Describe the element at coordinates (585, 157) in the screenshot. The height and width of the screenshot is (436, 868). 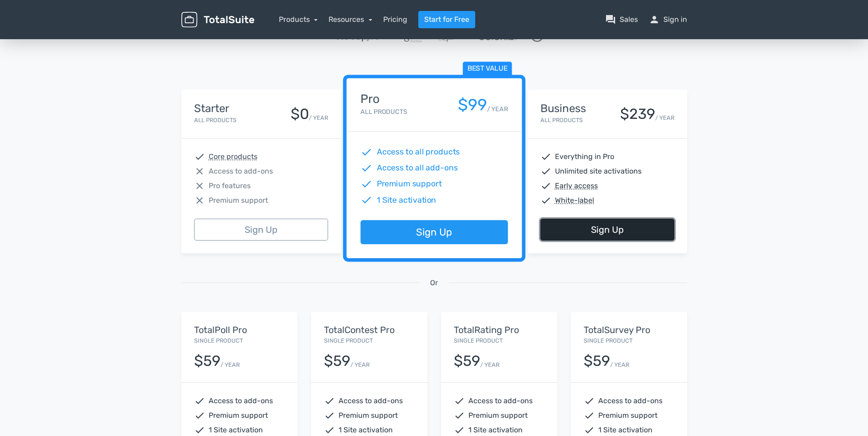
I see `span: Everything in Pro` at that location.